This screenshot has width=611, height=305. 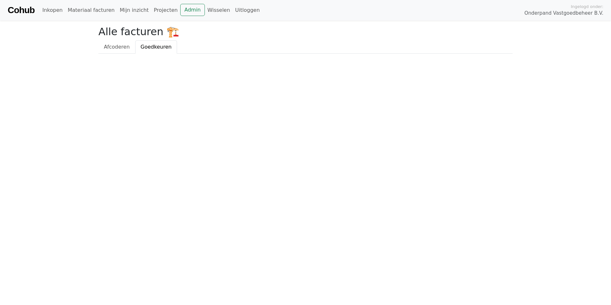 What do you see at coordinates (52, 10) in the screenshot?
I see `a: Inkopen` at bounding box center [52, 10].